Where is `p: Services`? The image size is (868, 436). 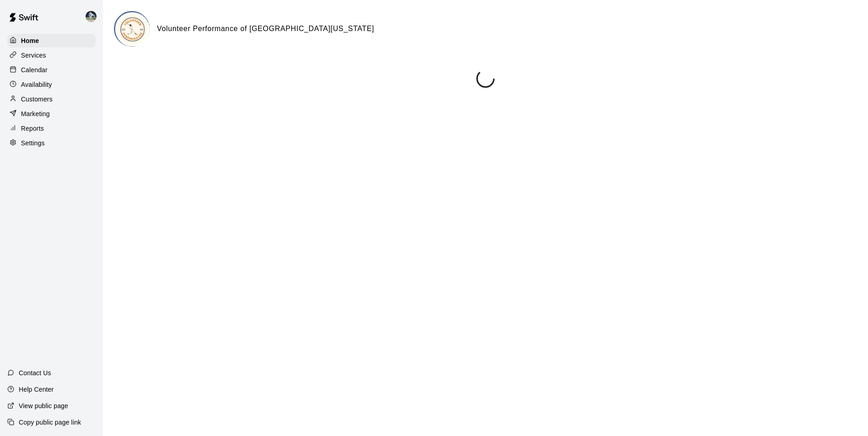 p: Services is located at coordinates (33, 56).